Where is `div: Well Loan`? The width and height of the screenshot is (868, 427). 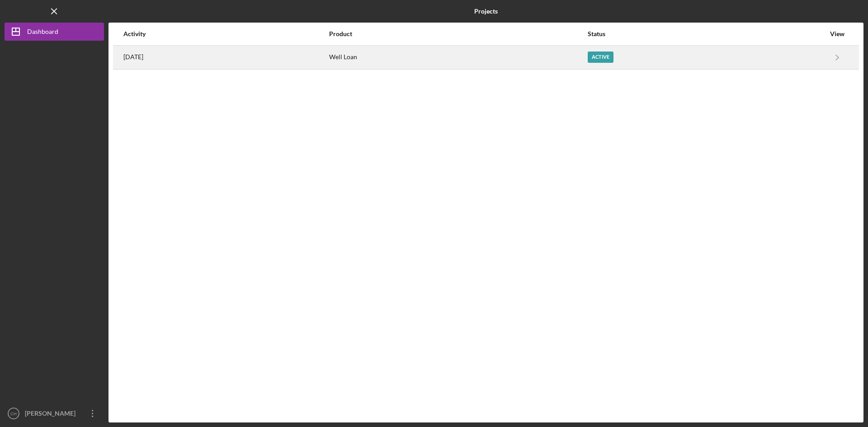
div: Well Loan is located at coordinates (458, 57).